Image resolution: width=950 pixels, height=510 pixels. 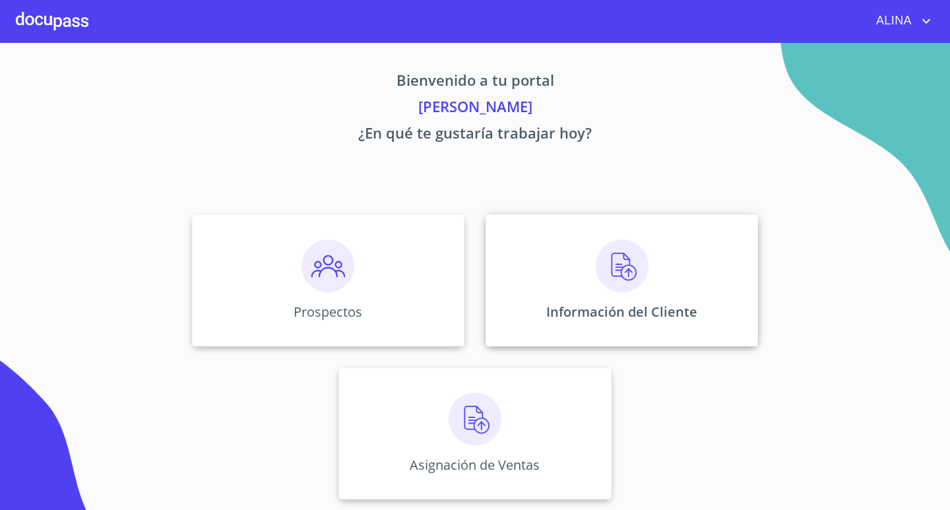 What do you see at coordinates (475, 82) in the screenshot?
I see `p: Bienvenido a tu portal` at bounding box center [475, 82].